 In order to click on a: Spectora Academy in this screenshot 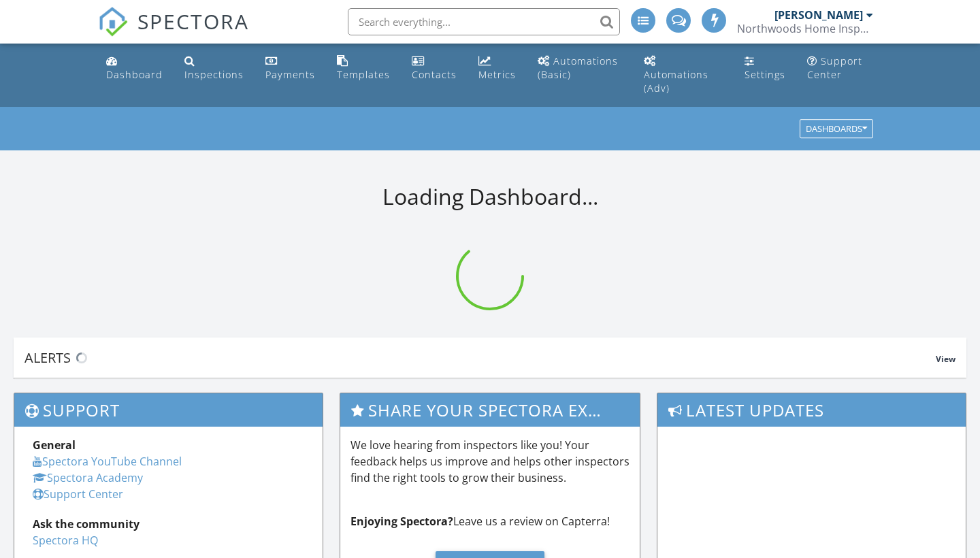, I will do `click(88, 478)`.